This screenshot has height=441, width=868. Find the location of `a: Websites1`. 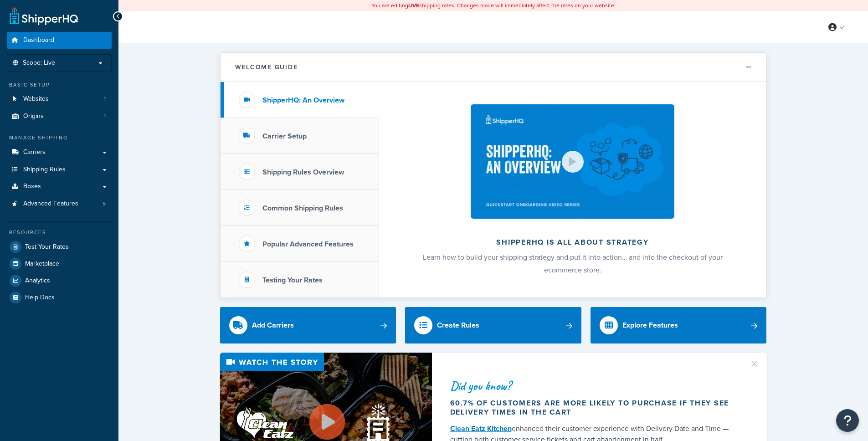

a: Websites1 is located at coordinates (60, 99).